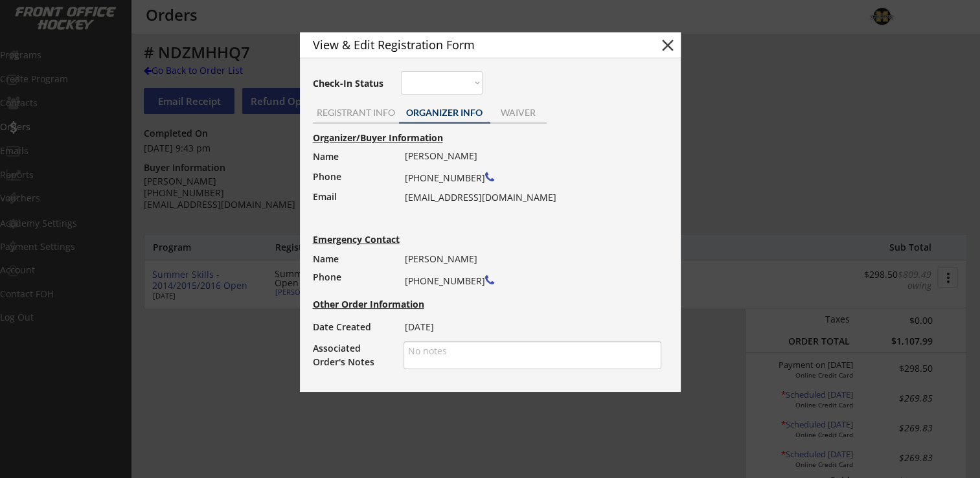  Describe the element at coordinates (668, 45) in the screenshot. I see `button: close` at that location.